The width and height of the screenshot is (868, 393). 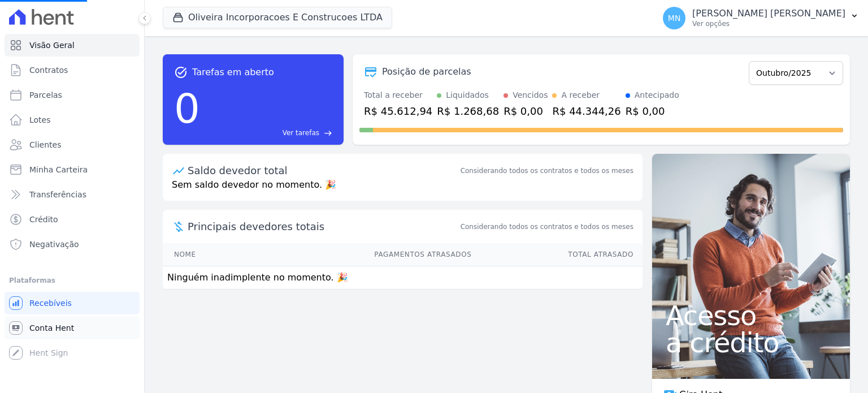 What do you see at coordinates (181, 72) in the screenshot?
I see `span: task_alt` at bounding box center [181, 72].